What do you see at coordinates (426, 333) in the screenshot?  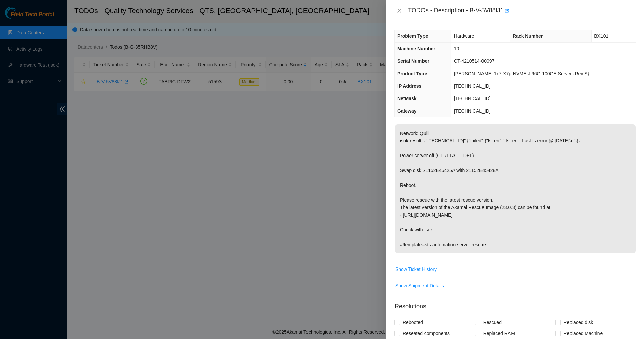 I see `span: Reseated components` at bounding box center [426, 333].